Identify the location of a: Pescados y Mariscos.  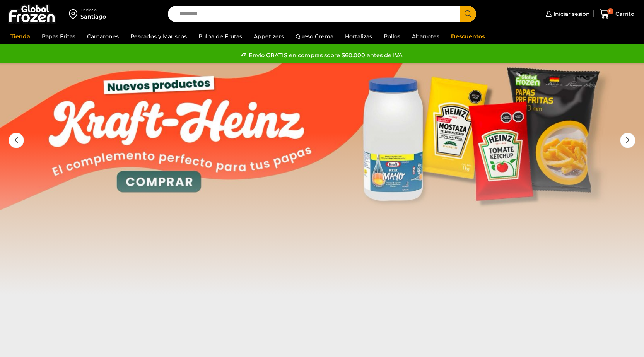
(159, 36).